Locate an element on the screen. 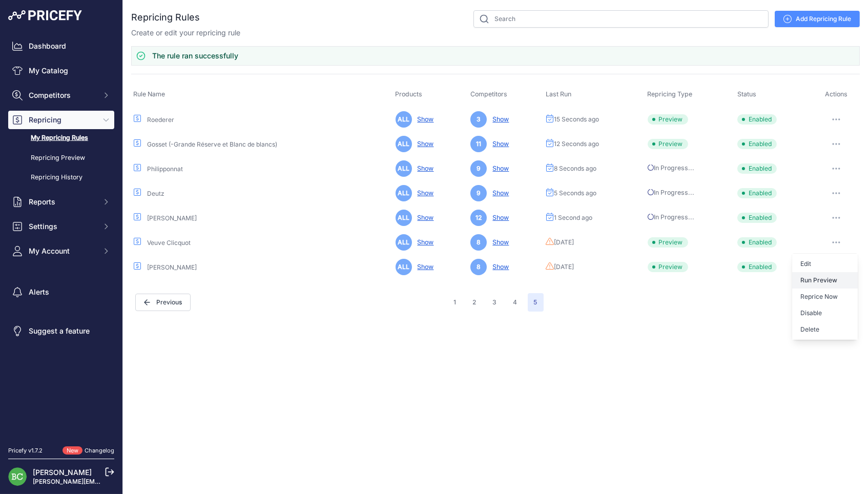  a: Deutz is located at coordinates (156, 193).